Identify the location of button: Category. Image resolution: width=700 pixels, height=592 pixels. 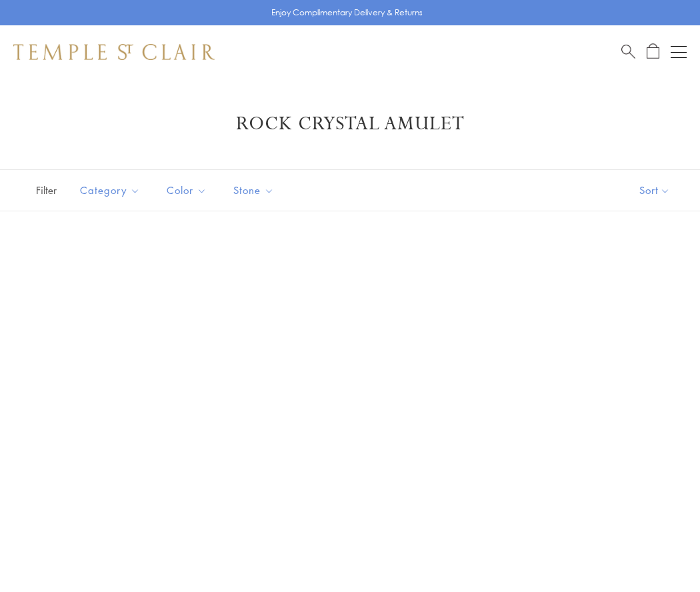
(110, 190).